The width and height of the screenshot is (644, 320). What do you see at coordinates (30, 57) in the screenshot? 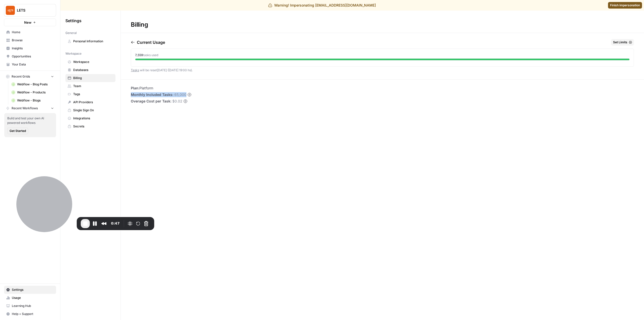
I see `a: Opportunities` at bounding box center [30, 57].